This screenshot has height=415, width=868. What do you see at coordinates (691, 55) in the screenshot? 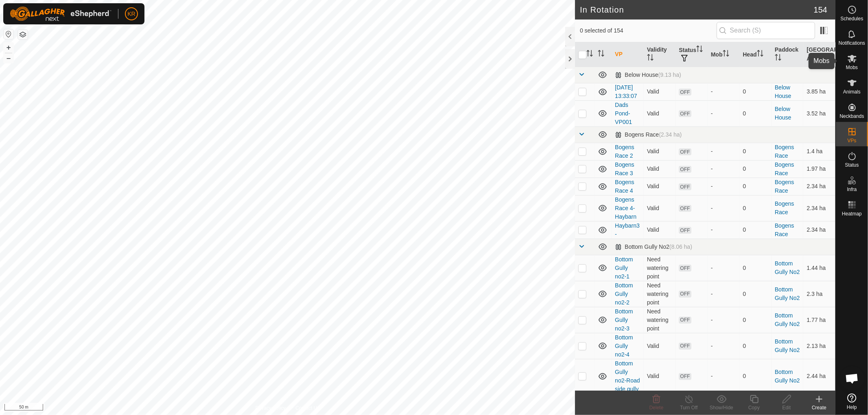
I see `th: Status` at bounding box center [691, 55].